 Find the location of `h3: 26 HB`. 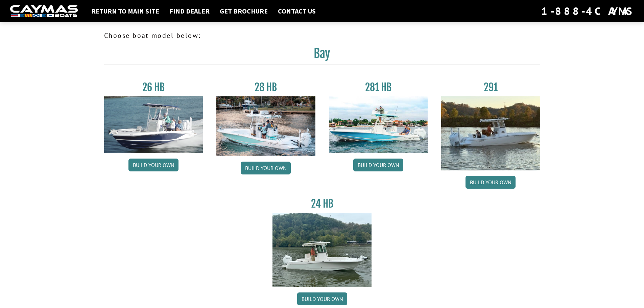

h3: 26 HB is located at coordinates (153, 88).